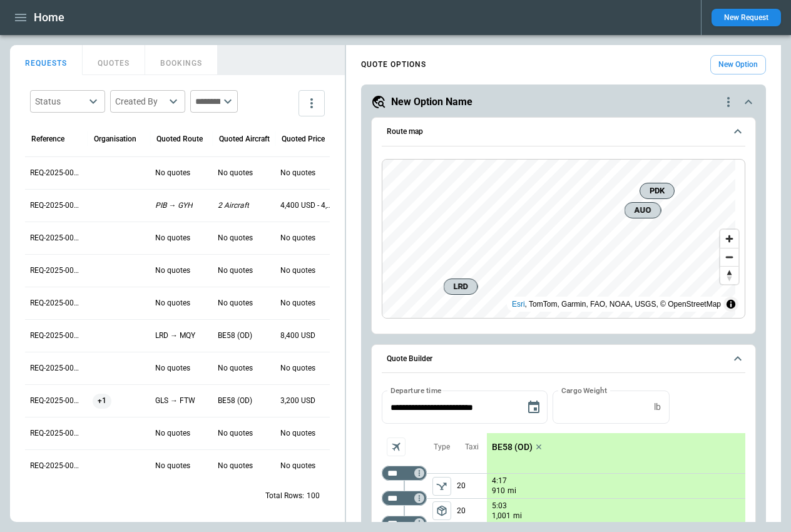 This screenshot has height=532, width=791. What do you see at coordinates (244, 139) in the screenshot?
I see `div: Quoted Aircraft` at bounding box center [244, 139].